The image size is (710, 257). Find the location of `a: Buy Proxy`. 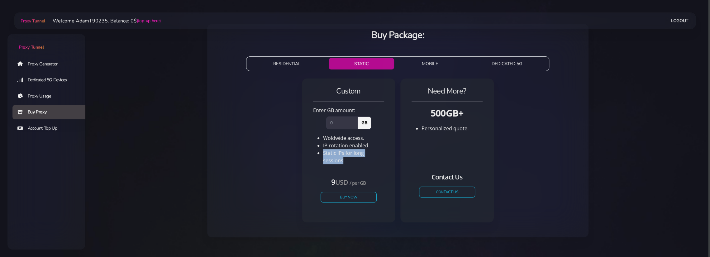

a: Buy Proxy is located at coordinates (51, 112).